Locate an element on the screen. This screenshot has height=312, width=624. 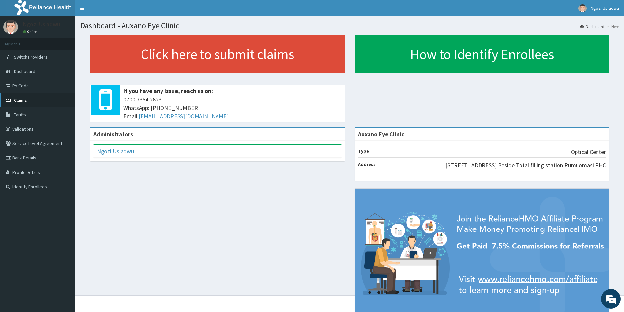
a: Ngozi Usiaqwu is located at coordinates (115, 151).